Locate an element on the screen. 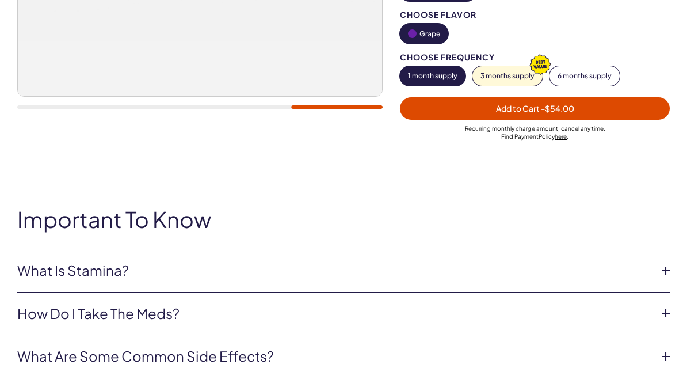 Image resolution: width=687 pixels, height=383 pixels. button: 6 months supply is located at coordinates (585, 76).